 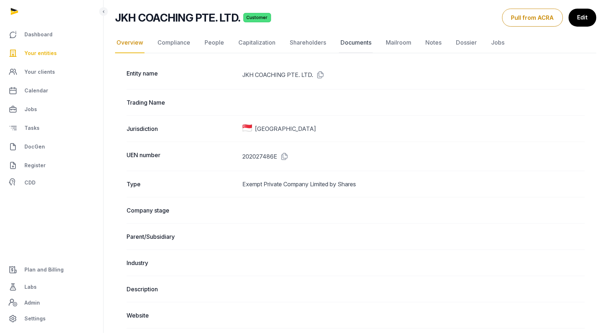 I want to click on a: Your clients, so click(x=51, y=72).